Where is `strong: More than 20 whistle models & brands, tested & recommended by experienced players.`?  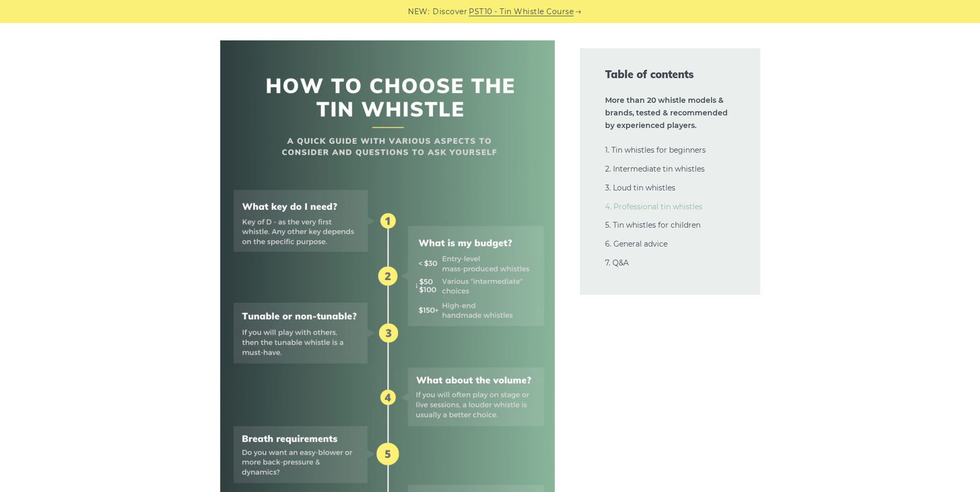
strong: More than 20 whistle models & brands, tested & recommended by experienced players. is located at coordinates (666, 113).